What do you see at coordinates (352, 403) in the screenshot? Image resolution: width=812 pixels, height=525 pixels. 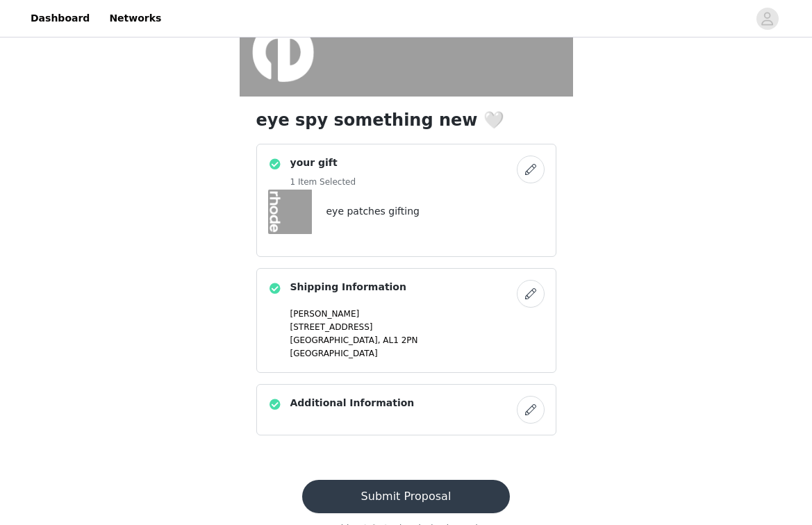 I see `h4: Additional Information` at bounding box center [352, 403].